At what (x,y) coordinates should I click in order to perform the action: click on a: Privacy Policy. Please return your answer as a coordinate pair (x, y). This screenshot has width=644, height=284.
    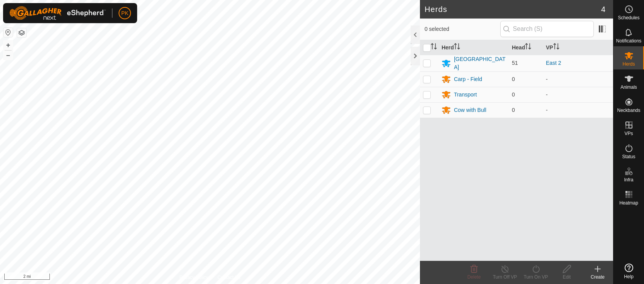
    Looking at the image, I should click on (194, 277).